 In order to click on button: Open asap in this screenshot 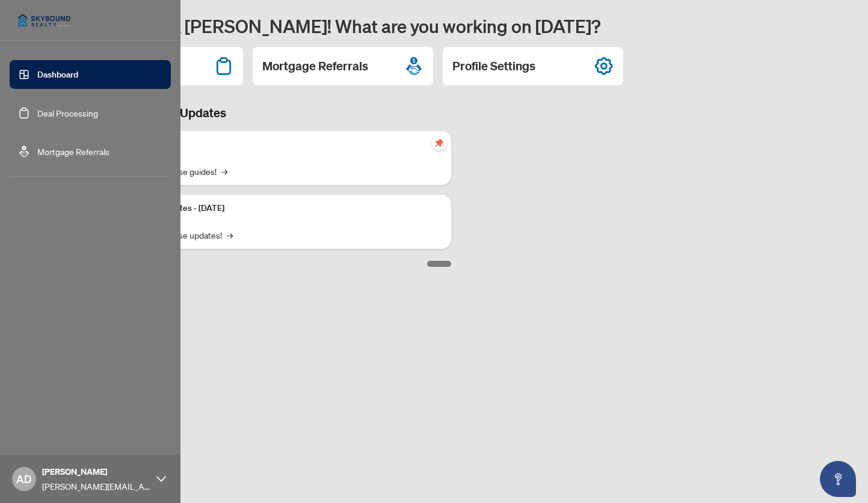, I will do `click(838, 479)`.